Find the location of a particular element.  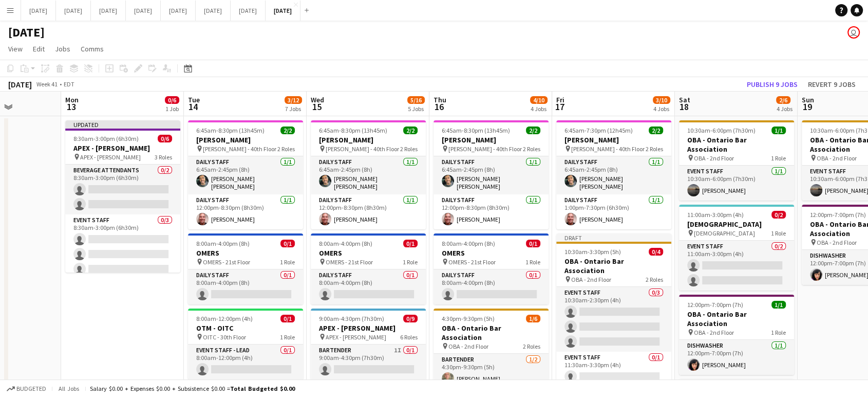

span: 5/16 is located at coordinates (416, 99).